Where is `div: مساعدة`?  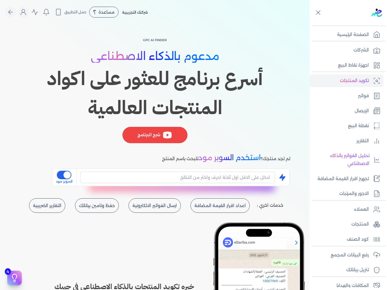
div: مساعدة is located at coordinates (104, 12).